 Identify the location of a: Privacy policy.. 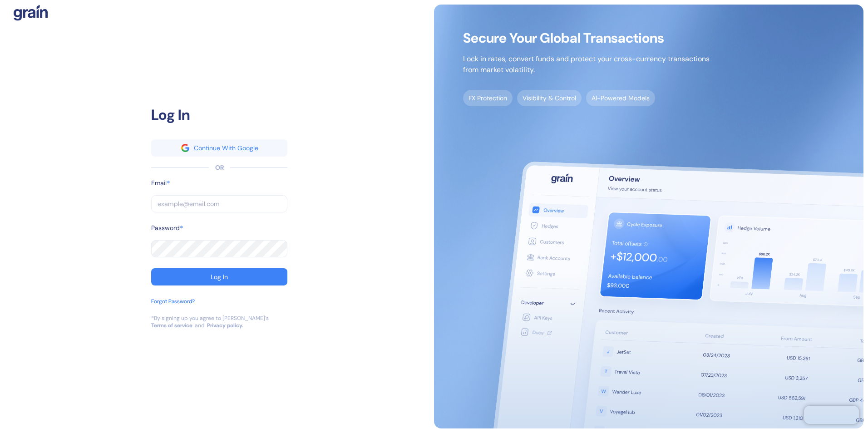
(225, 325).